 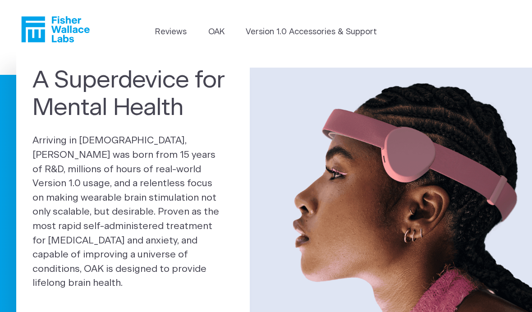 I want to click on h1: A Superdevice for Mental Health, so click(x=133, y=94).